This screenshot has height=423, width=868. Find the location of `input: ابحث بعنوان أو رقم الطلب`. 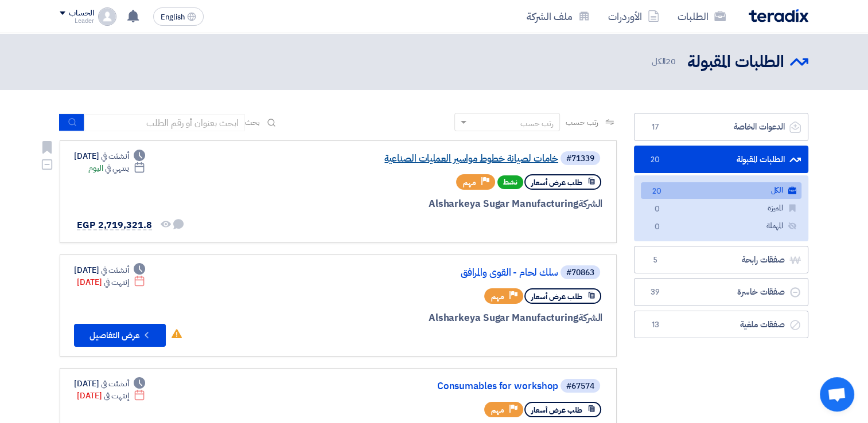

input: ابحث بعنوان أو رقم الطلب is located at coordinates (164, 122).